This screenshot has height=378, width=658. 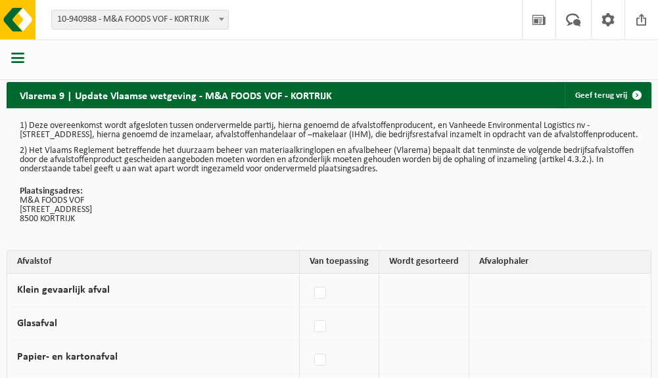 I want to click on h2: Vlarema 9 | Update Vlaamse wetgeving - M&A FOODS VOF - KORTRIJK, so click(x=175, y=95).